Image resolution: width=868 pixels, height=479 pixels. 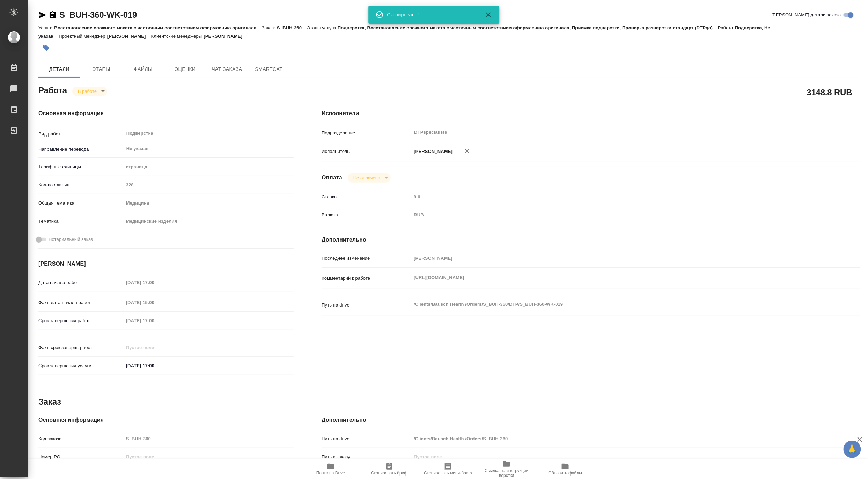 I want to click on button: Добавить тэг, so click(x=46, y=48).